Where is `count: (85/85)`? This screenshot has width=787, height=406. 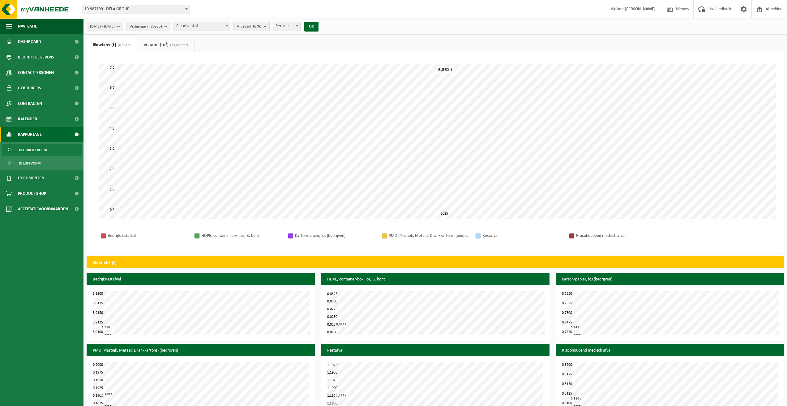 count: (85/85) is located at coordinates (156, 26).